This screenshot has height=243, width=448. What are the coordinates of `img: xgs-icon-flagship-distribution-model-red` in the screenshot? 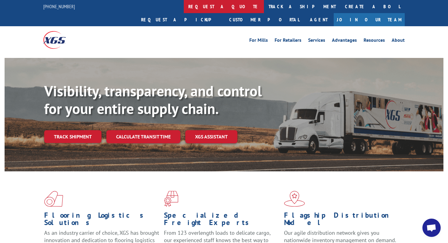 It's located at (295, 199).